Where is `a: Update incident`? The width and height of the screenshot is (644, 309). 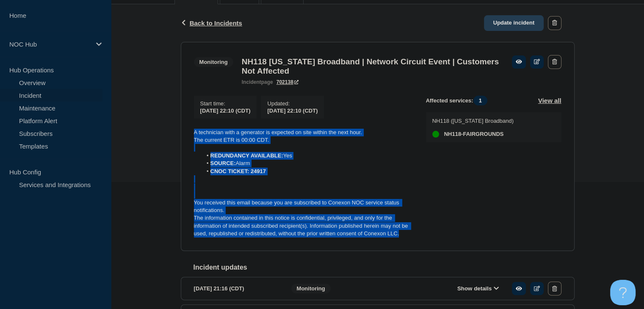 a: Update incident is located at coordinates (514, 23).